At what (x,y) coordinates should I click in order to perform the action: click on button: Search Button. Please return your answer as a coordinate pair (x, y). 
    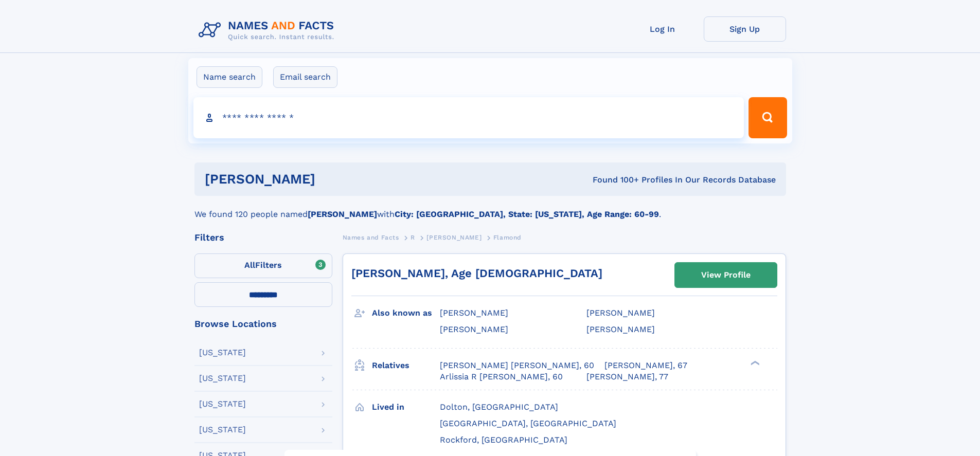
    Looking at the image, I should click on (767, 118).